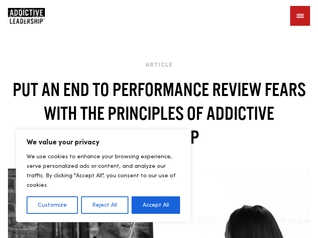 The width and height of the screenshot is (318, 238). What do you see at coordinates (32, 16) in the screenshot?
I see `a: Home` at bounding box center [32, 16].